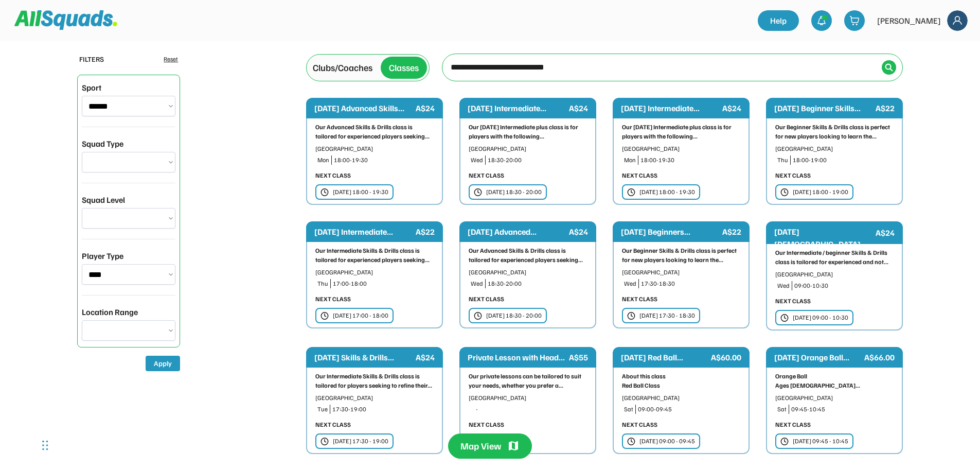 The image size is (980, 469). Describe the element at coordinates (162, 364) in the screenshot. I see `button: Apply` at that location.